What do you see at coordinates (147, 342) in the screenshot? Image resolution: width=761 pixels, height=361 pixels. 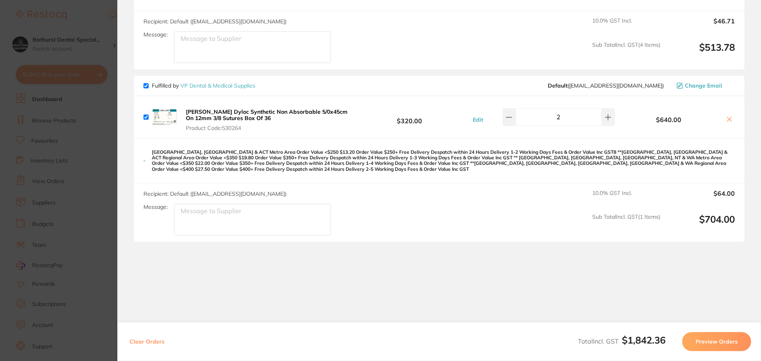 I see `button: Clear Orders` at bounding box center [147, 342].